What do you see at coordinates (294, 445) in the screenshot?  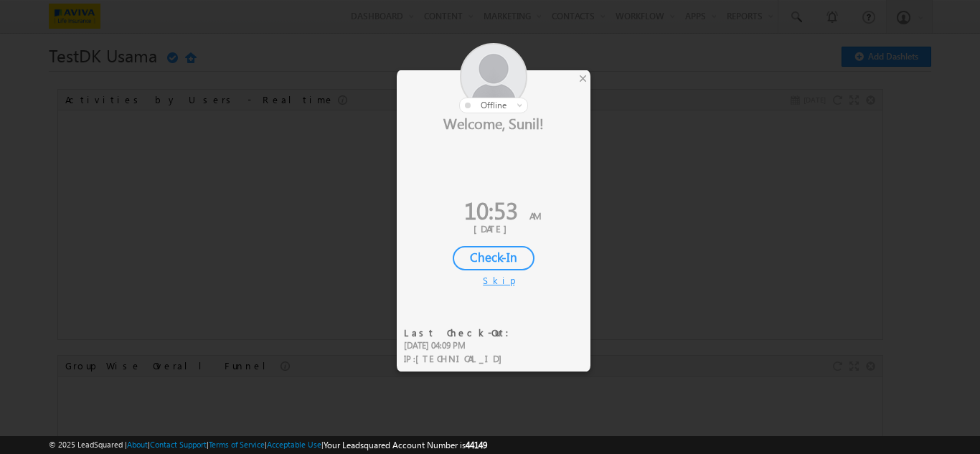 I see `a: Acceptable Use` at bounding box center [294, 445].